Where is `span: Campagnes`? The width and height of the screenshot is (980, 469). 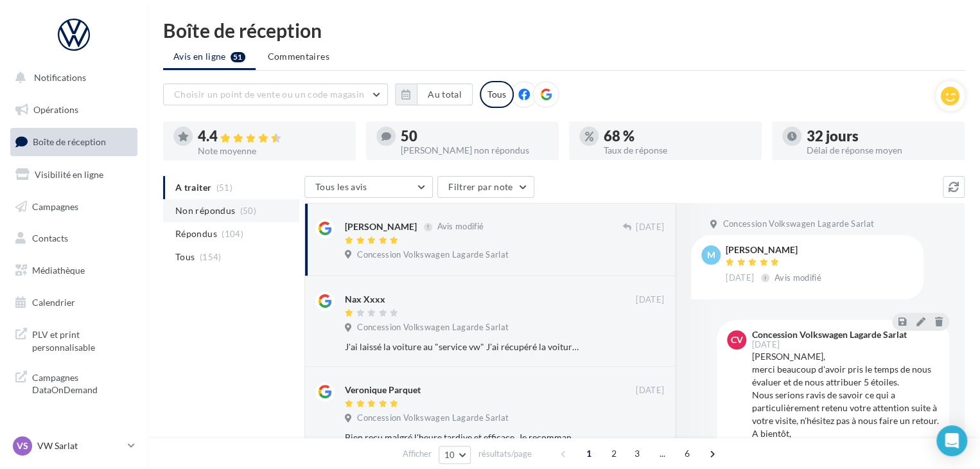
span: Campagnes is located at coordinates (55, 206).